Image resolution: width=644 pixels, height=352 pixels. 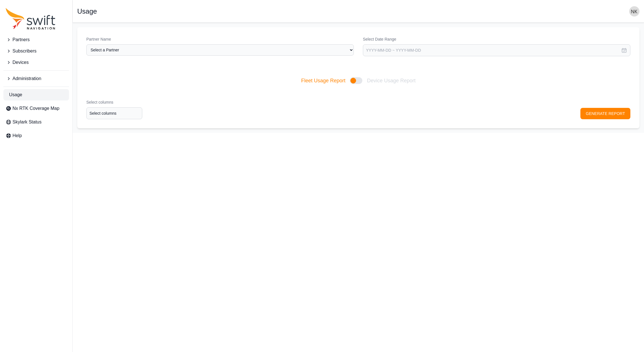 What do you see at coordinates (323, 81) in the screenshot?
I see `span: Fleet Usage Report` at bounding box center [323, 81].